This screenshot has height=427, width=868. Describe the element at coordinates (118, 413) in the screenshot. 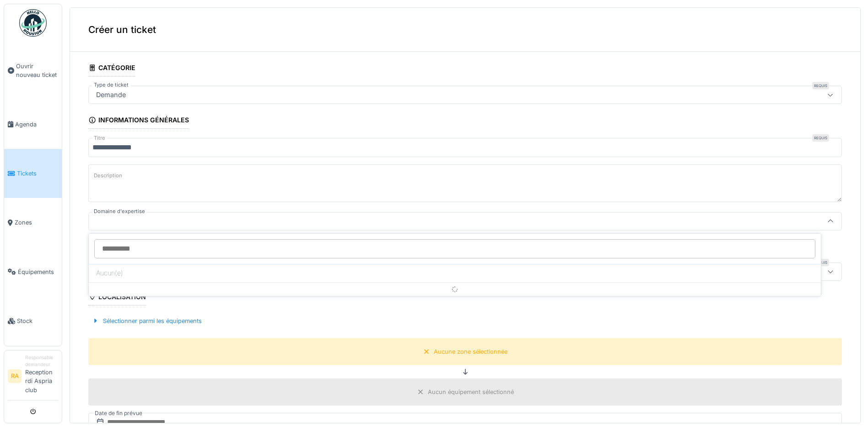

I see `label: Date de fin prévue` at that location.